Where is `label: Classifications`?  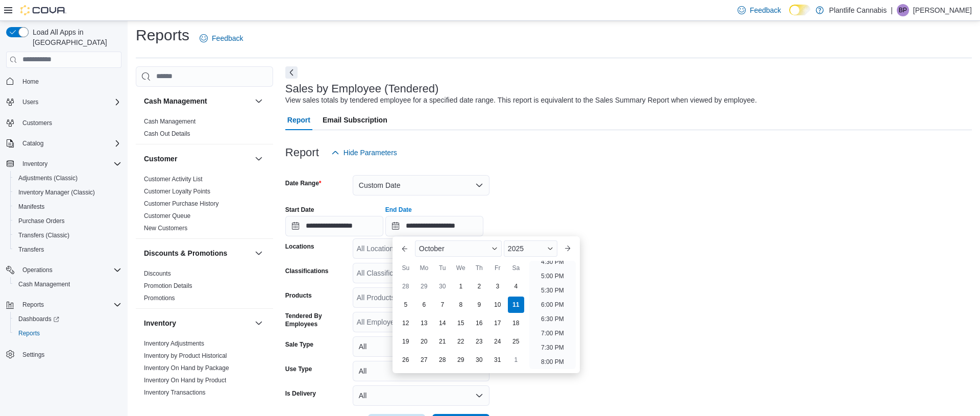 label: Classifications is located at coordinates (306, 271).